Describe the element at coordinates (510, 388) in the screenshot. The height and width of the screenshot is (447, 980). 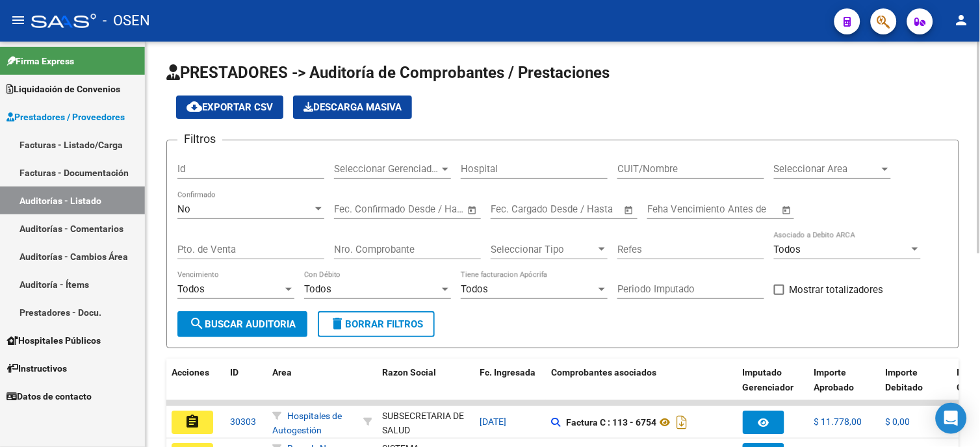
I see `datatable-header-cell: Fc. Ingresada` at that location.